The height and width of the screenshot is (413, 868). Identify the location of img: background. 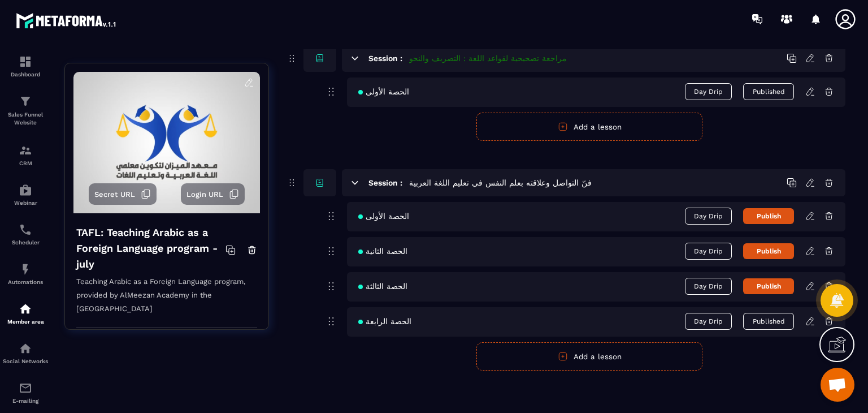
(166, 142).